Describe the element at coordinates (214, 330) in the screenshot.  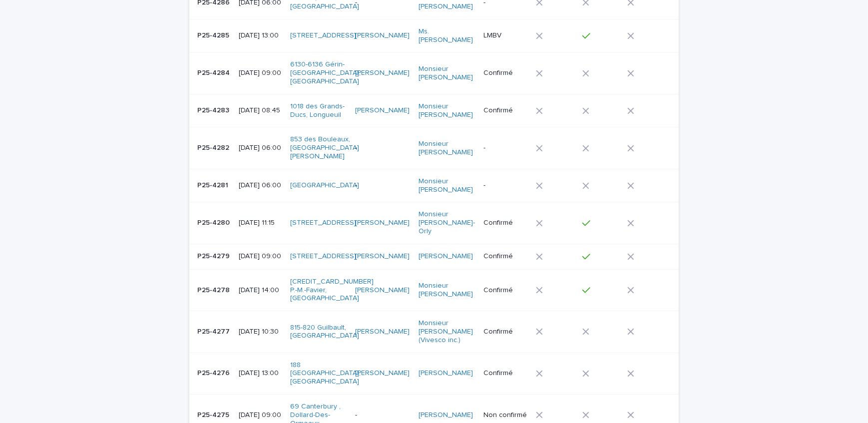
I see `p: P25-4277` at that location.